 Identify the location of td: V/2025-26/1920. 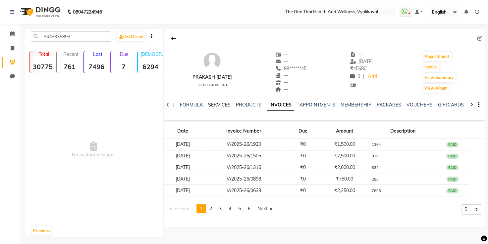
(244, 145).